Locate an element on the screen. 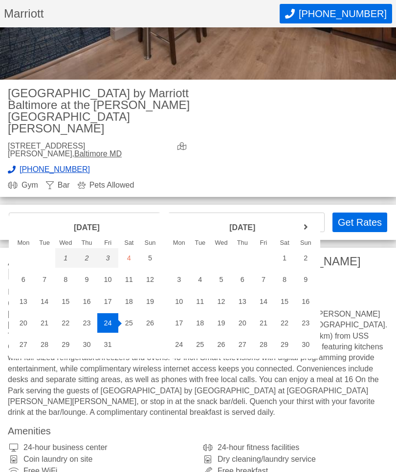 Image resolution: width=396 pixels, height=472 pixels. div: Dry cleaning/laundry service is located at coordinates (295, 459).